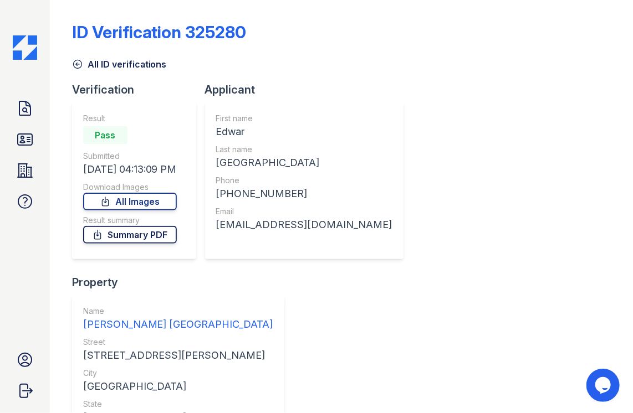  Describe the element at coordinates (130, 221) in the screenshot. I see `div: Result summary` at that location.